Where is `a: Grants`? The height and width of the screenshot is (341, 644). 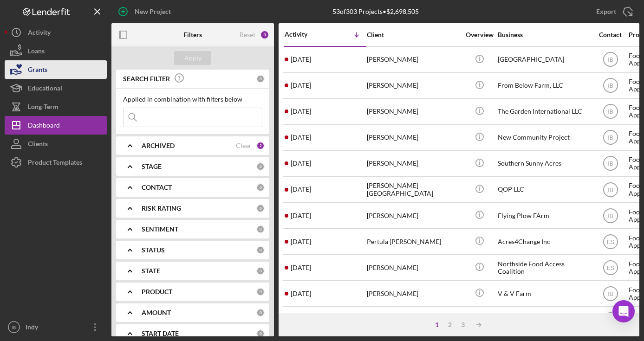 a: Grants is located at coordinates (56, 70).